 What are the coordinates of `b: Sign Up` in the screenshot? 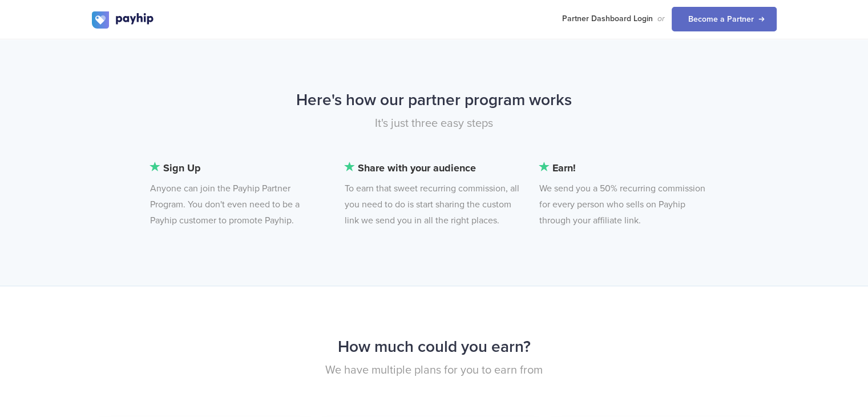 It's located at (238, 168).